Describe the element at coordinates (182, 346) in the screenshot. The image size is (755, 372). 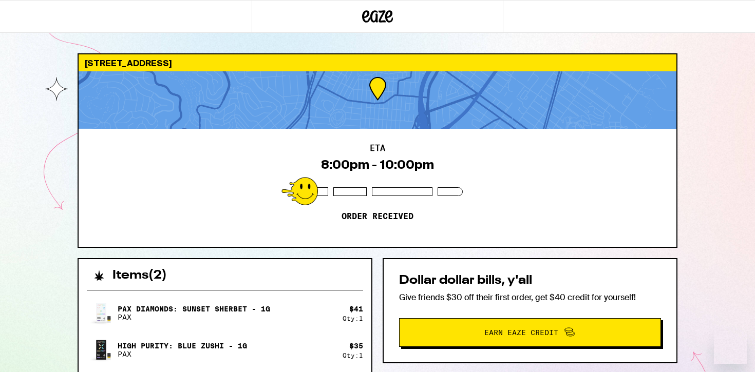
I see `p: High Purity: Blue Zushi - 1g` at that location.